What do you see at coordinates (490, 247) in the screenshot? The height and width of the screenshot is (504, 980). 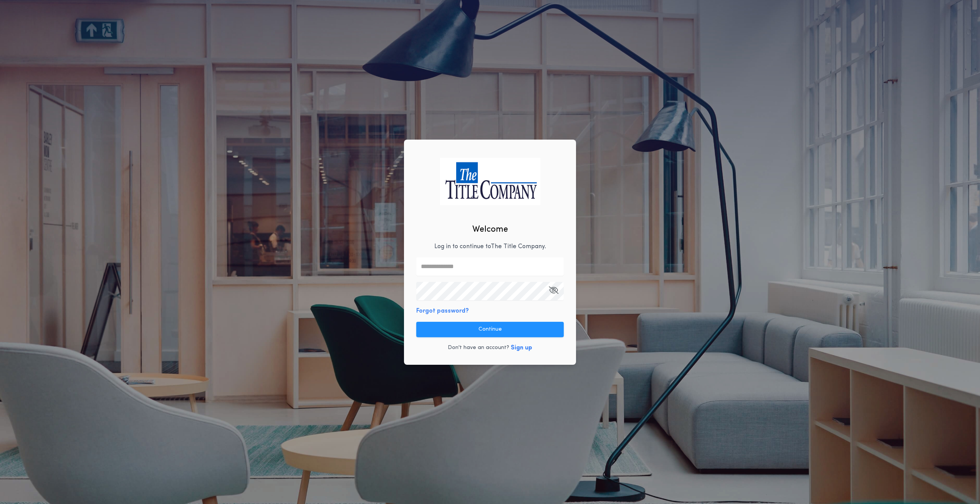 I see `p: Log in to continue to The Title Company .` at bounding box center [490, 247].